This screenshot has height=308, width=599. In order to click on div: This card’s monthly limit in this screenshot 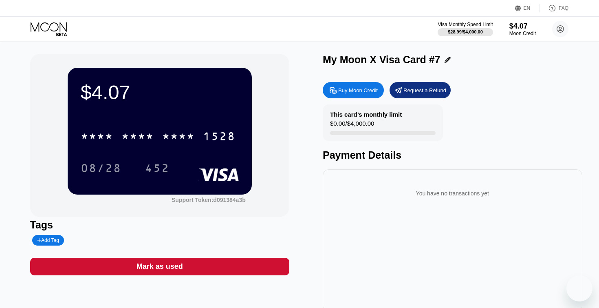, I will do `click(366, 114)`.